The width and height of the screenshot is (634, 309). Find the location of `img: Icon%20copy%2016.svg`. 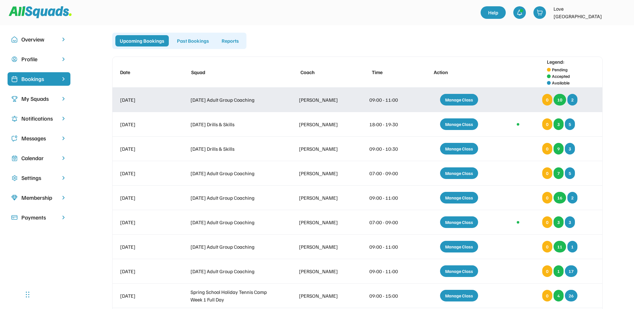

img: Icon%20copy%2016.svg is located at coordinates (14, 178).